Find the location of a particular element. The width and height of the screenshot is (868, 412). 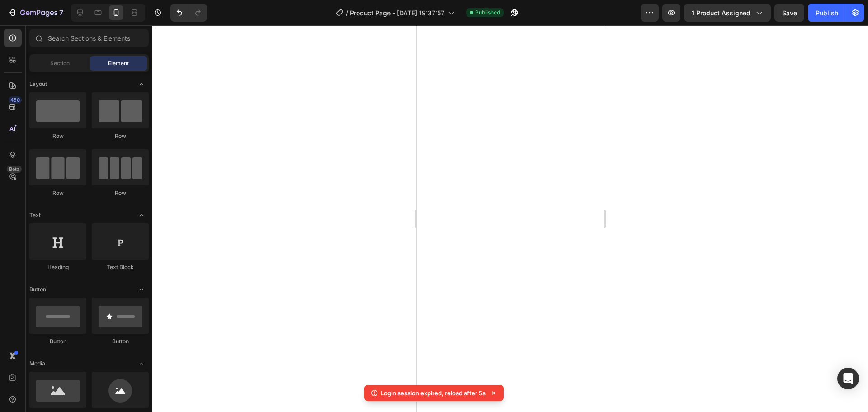

span: Button is located at coordinates (38, 290).